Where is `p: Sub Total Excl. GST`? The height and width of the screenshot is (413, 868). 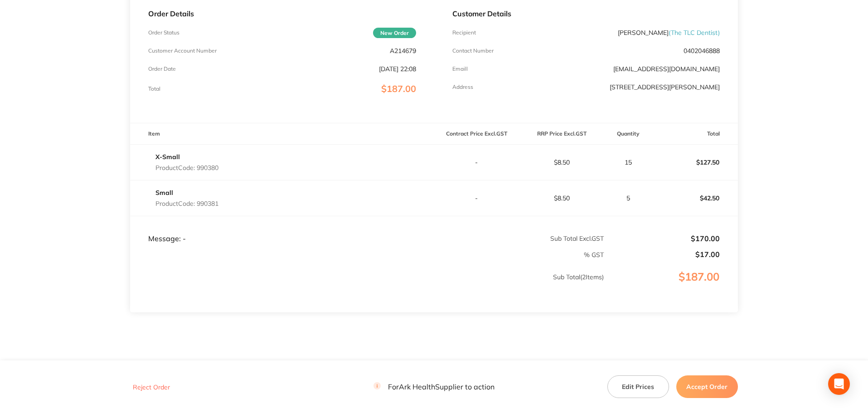
p: Sub Total Excl. GST is located at coordinates (519, 239).